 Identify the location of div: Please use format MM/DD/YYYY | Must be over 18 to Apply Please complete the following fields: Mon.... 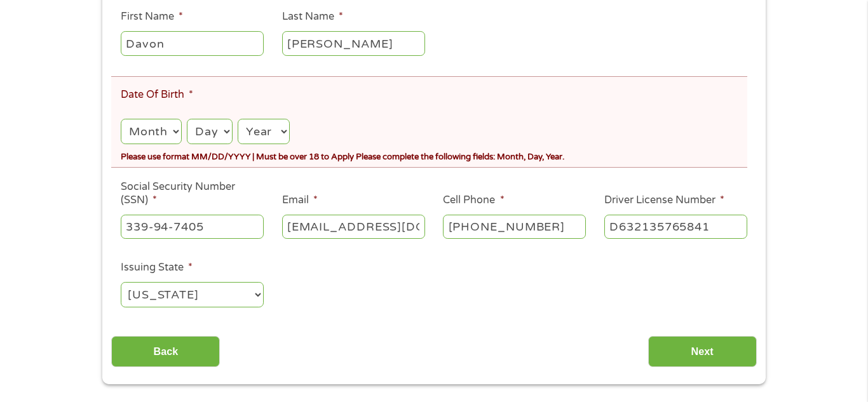
(434, 155).